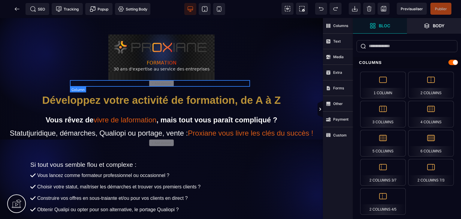 This screenshot has height=219, width=461. I want to click on div: 2 Columns 4/5, so click(383, 201).